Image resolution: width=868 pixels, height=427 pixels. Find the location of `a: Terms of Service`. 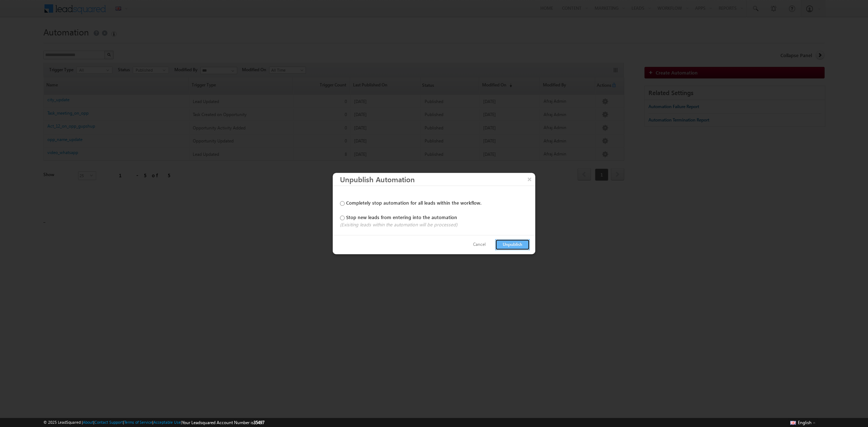

a: Terms of Service is located at coordinates (138, 422).